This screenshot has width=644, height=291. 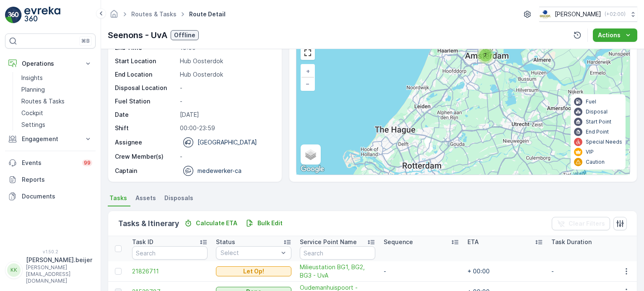 I want to click on div: KK, so click(x=14, y=270).